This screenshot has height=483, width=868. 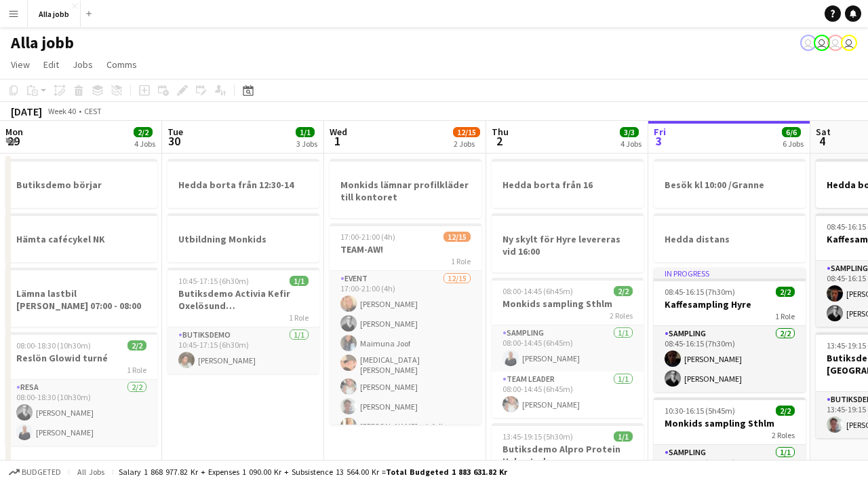 I want to click on span: All jobs, so click(x=91, y=471).